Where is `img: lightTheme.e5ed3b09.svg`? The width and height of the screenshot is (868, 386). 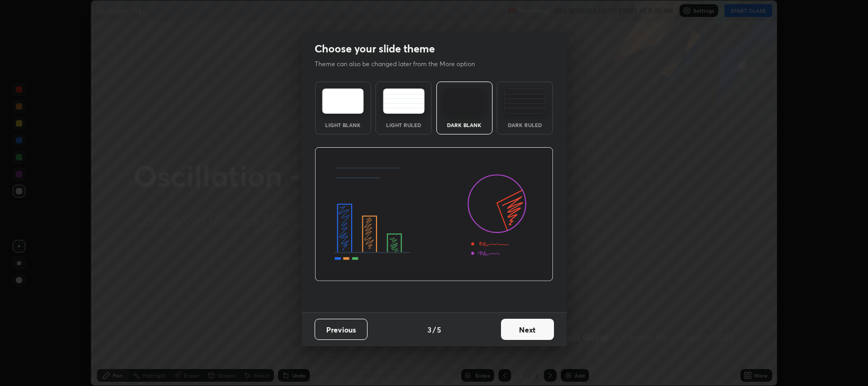 img: lightTheme.e5ed3b09.svg is located at coordinates (343, 101).